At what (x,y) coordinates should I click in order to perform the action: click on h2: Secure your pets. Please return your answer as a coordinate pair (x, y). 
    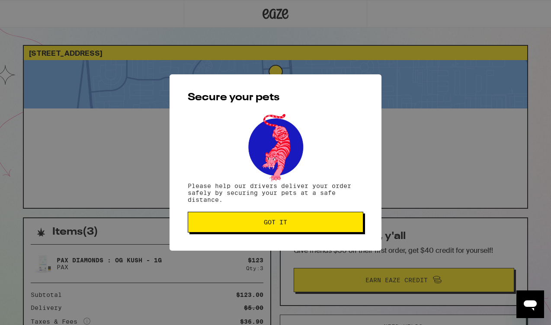
    Looking at the image, I should click on (275, 98).